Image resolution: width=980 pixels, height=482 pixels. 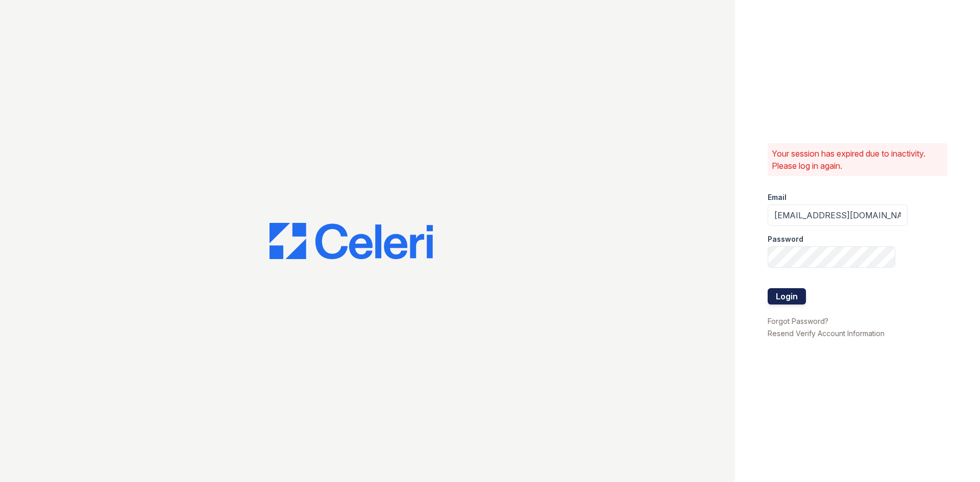 What do you see at coordinates (351, 242) in the screenshot?
I see `img: CE_Logo_Blue-a8612792a0a2168367f1c8372b55b34899dd931a85d93a1a3d3e32e68fde9ad4.png` at bounding box center [351, 242].